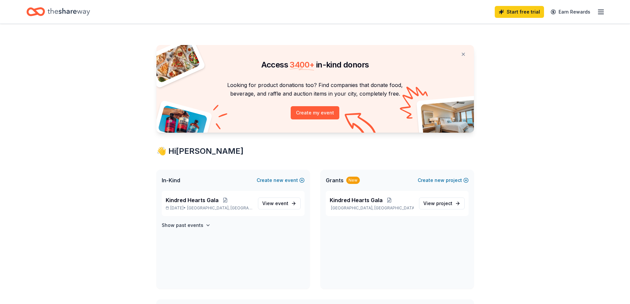 This screenshot has width=630, height=304. What do you see at coordinates (315, 113) in the screenshot?
I see `button: Create my event` at bounding box center [315, 113].